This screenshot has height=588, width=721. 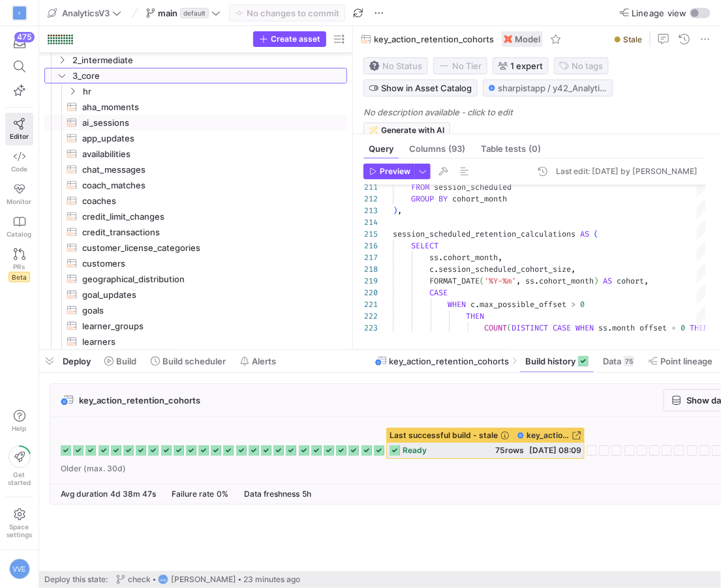 I want to click on button: Data75, so click(x=618, y=362).